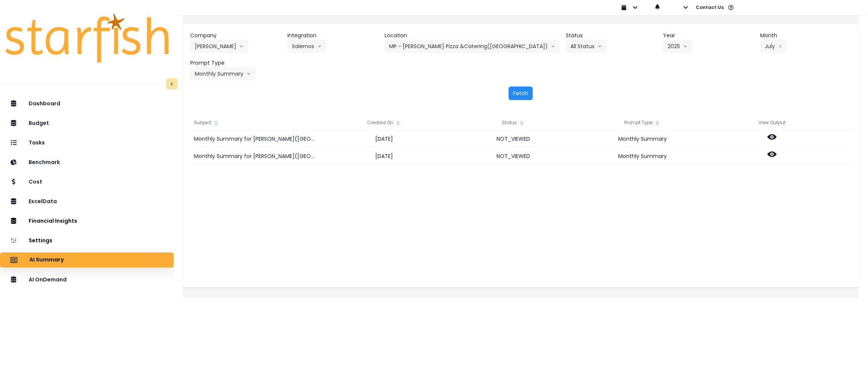 This screenshot has width=868, height=392. I want to click on p: Tasks, so click(37, 143).